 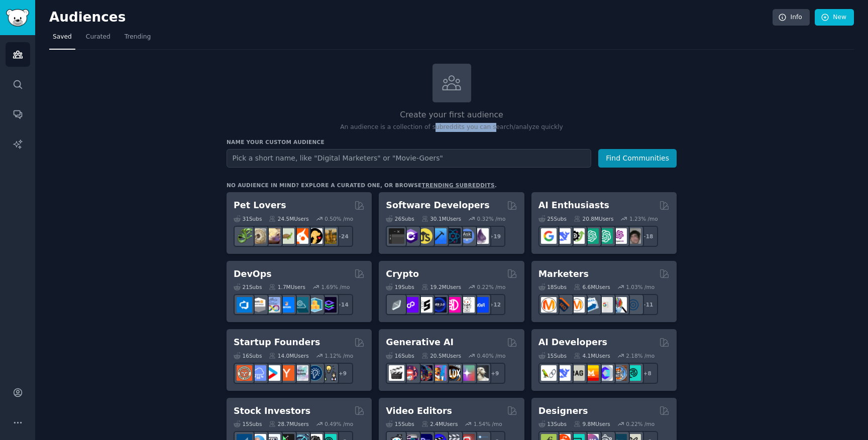 What do you see at coordinates (272, 411) in the screenshot?
I see `h2: Stock Investors` at bounding box center [272, 411].